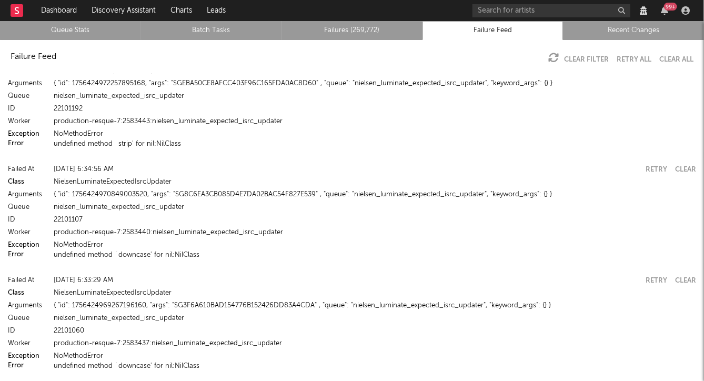 Image resolution: width=704 pixels, height=381 pixels. What do you see at coordinates (586, 59) in the screenshot?
I see `button: Clear Filter` at bounding box center [586, 59].